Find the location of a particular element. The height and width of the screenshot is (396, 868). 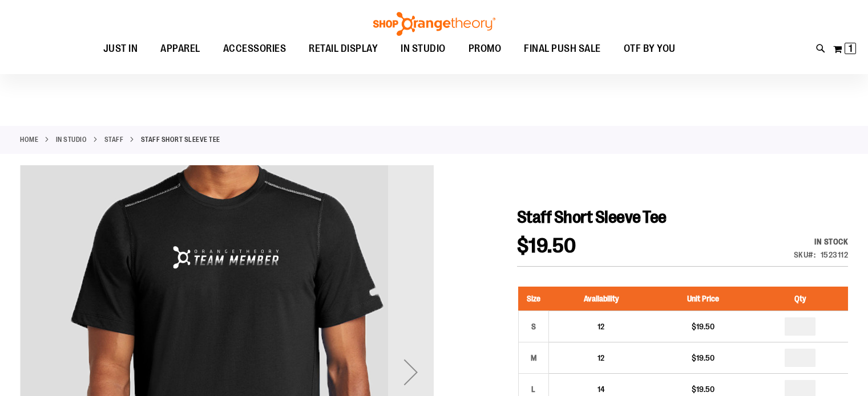

a: Home is located at coordinates (29, 139).